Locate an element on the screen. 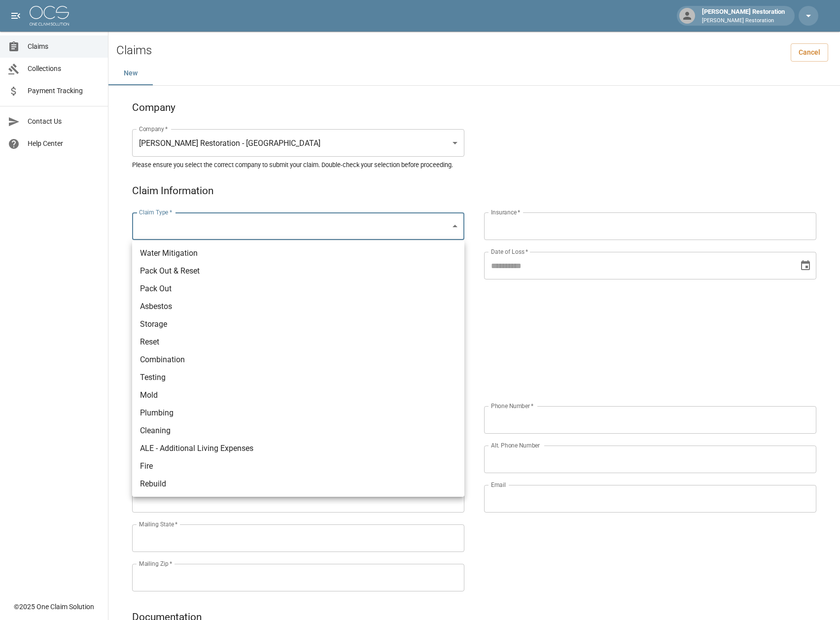 The image size is (840, 620). li: Pack Out is located at coordinates (298, 289).